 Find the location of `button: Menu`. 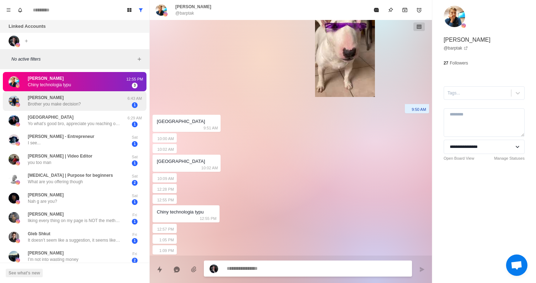

button: Menu is located at coordinates (9, 10).